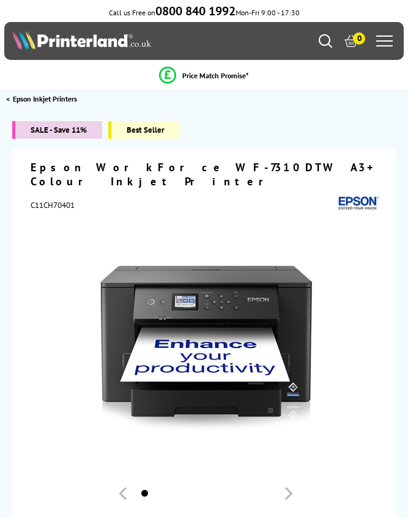 This screenshot has height=518, width=408. Describe the element at coordinates (47, 99) in the screenshot. I see `a: Epson Inkjet Printers` at that location.